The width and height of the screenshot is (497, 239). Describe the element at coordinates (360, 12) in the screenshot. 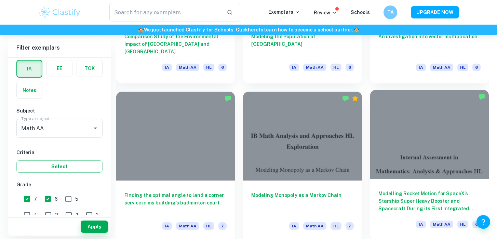

I see `a: Schools` at that location.